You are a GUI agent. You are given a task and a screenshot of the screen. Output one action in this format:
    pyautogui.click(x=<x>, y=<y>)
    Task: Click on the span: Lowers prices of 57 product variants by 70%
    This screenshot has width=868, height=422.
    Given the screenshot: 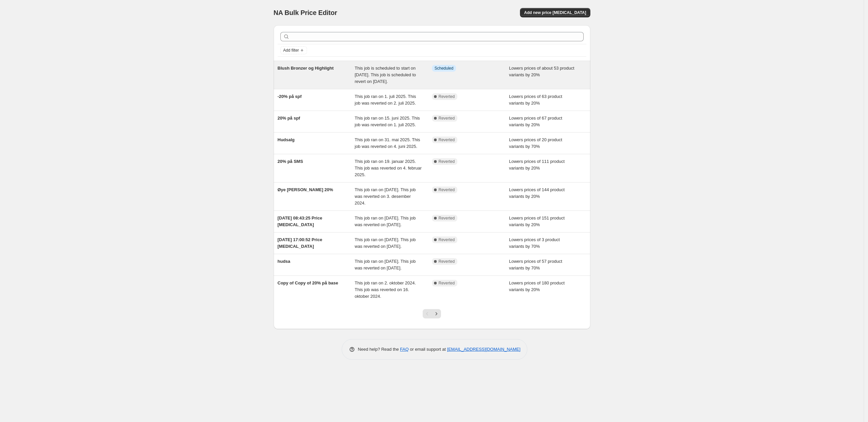 What is the action you would take?
    pyautogui.click(x=535, y=264)
    